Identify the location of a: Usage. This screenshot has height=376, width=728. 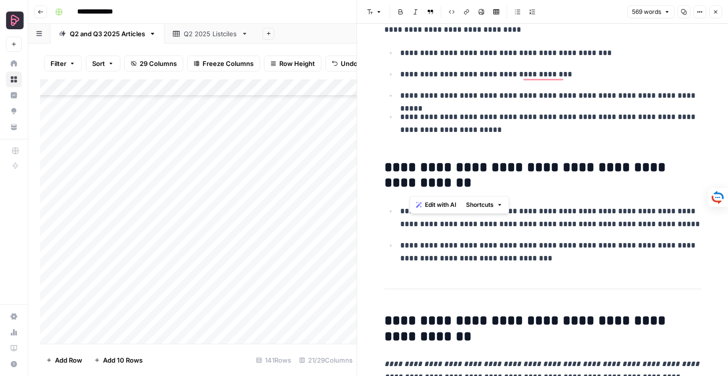
(14, 332).